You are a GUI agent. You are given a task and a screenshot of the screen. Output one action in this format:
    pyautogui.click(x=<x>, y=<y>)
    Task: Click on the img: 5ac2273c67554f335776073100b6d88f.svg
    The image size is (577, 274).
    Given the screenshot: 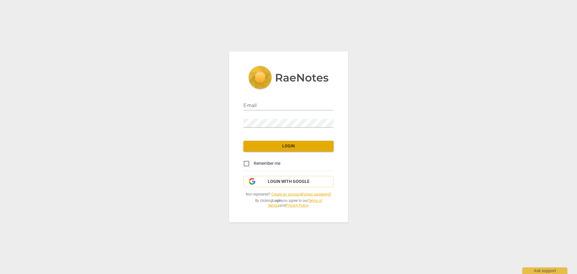 What is the action you would take?
    pyautogui.click(x=289, y=78)
    